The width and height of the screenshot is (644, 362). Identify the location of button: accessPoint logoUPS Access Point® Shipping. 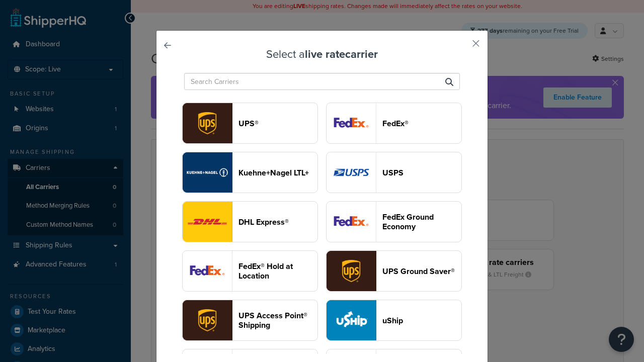
(250, 321).